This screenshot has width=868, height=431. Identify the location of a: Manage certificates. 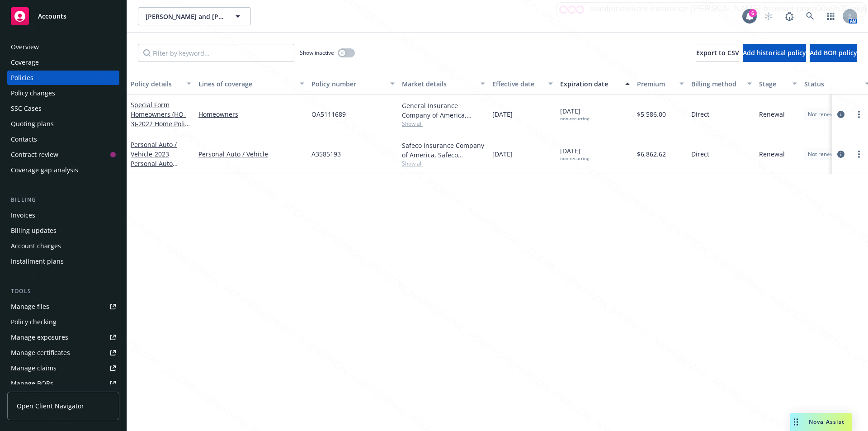
(64, 353).